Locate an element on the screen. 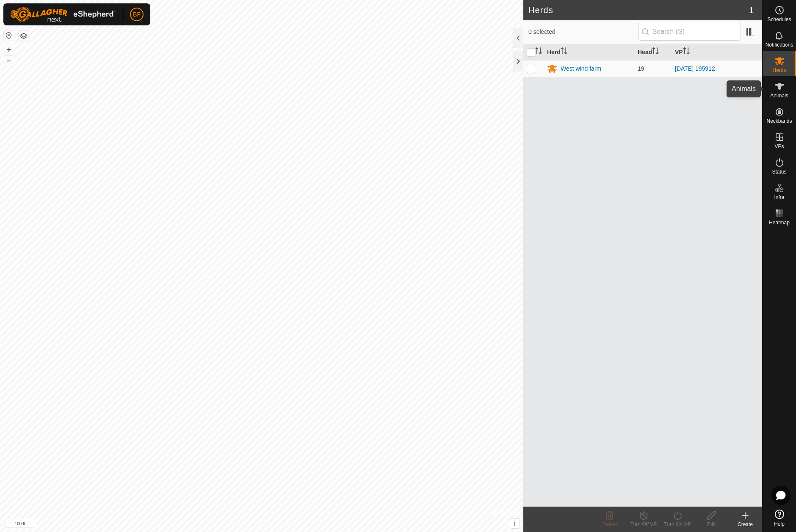 The image size is (796, 532). div: Turn On VP is located at coordinates (677, 524).